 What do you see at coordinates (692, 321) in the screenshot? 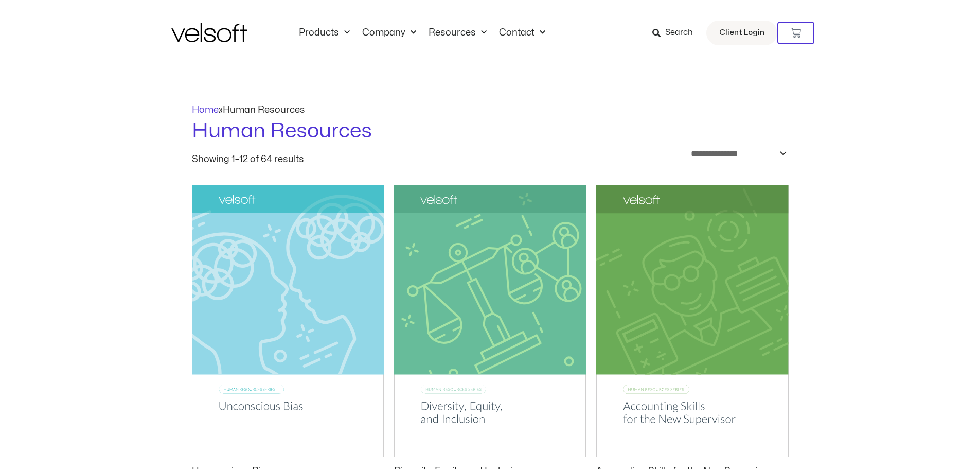
I see `img: Accounting Skills for the New Supervisor` at bounding box center [692, 321].